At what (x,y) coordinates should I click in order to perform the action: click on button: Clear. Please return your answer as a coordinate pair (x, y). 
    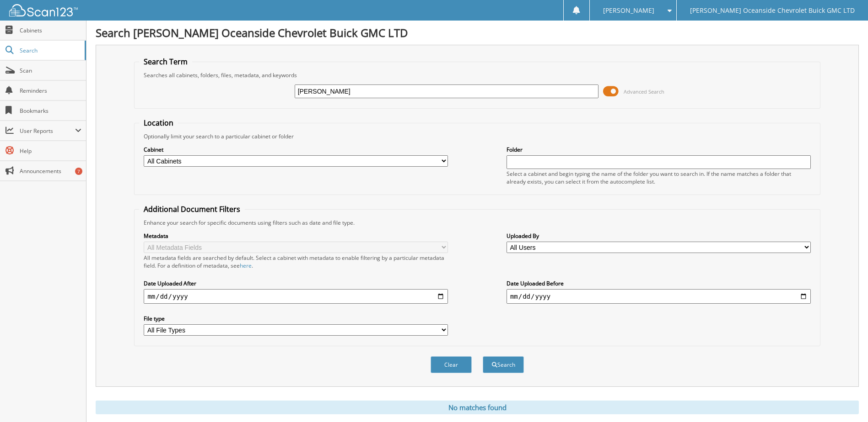
    Looking at the image, I should click on (451, 365).